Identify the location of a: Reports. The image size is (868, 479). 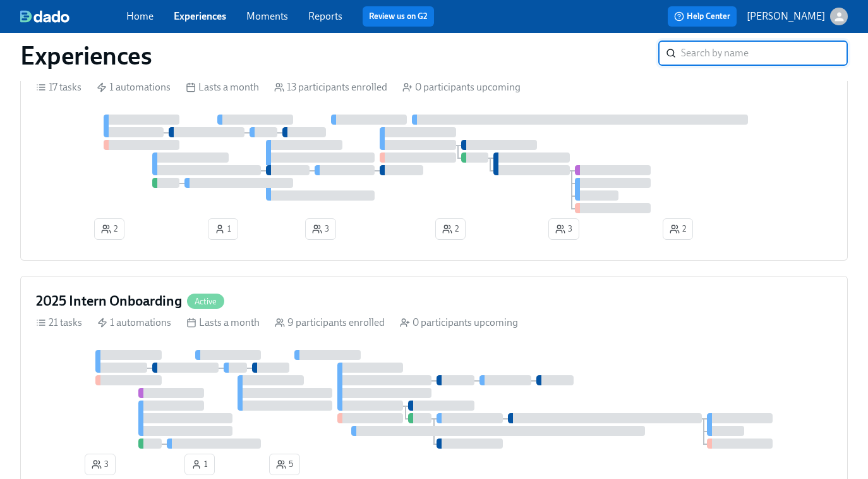
(325, 16).